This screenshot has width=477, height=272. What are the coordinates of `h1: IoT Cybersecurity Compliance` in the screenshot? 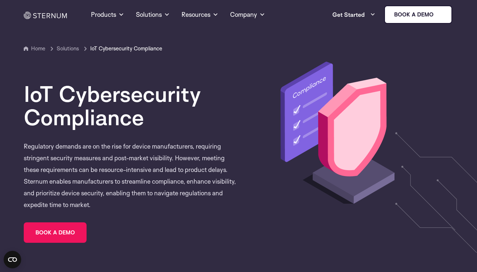 It's located at (131, 106).